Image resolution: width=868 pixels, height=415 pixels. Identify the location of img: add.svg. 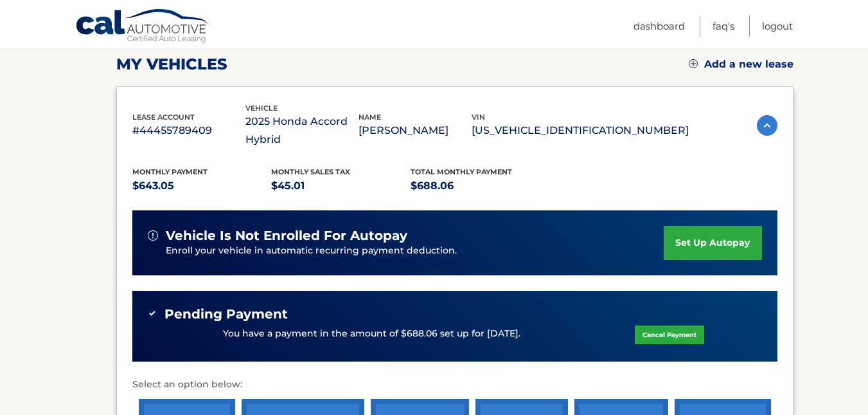
(693, 64).